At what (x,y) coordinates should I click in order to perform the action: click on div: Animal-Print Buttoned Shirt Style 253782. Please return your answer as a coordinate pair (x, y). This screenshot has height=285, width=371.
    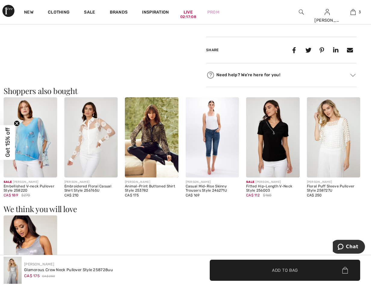
    Looking at the image, I should click on (152, 188).